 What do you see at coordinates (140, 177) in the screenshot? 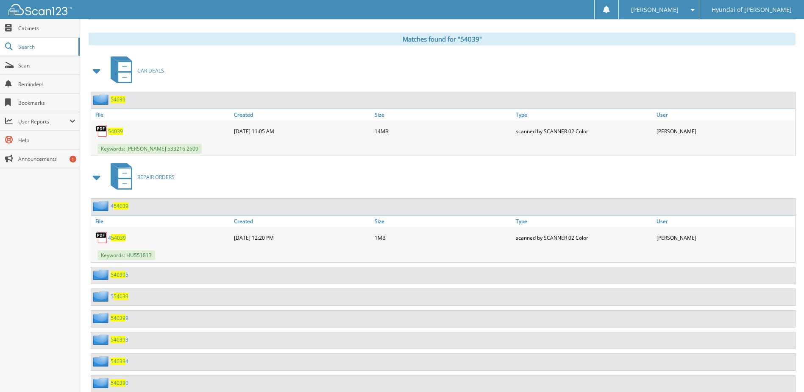
I see `a: REPAIR ORDERS` at bounding box center [140, 177].